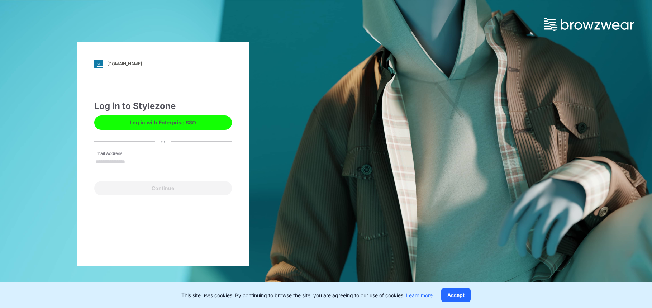 The image size is (652, 308). I want to click on button: Accept, so click(456, 295).